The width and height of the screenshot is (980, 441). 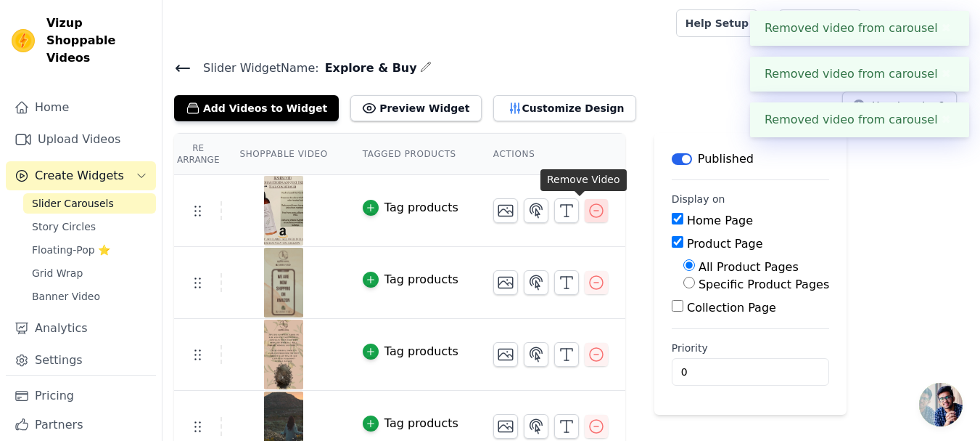 What do you see at coordinates (71, 250) in the screenshot?
I see `span: Floating-Pop ⭐` at bounding box center [71, 250].